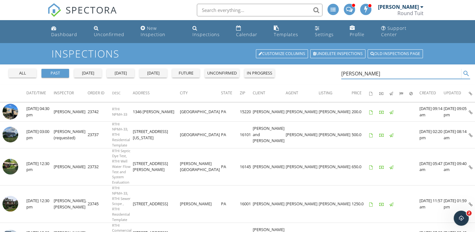  Describe the element at coordinates (23, 73) in the screenshot. I see `div: all` at that location.